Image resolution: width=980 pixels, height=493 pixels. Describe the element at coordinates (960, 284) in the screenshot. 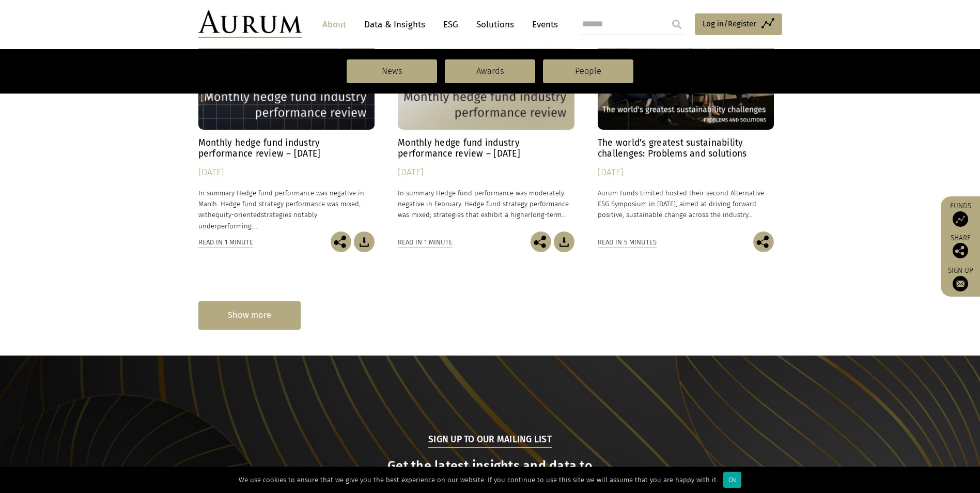

I see `img: Sign up to our newsletter` at that location.